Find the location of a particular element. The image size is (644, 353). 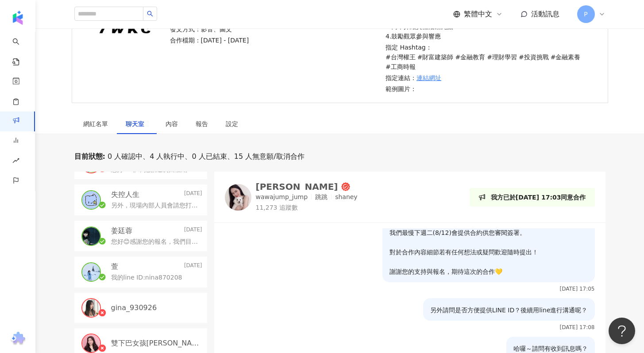

p: #財富建築師 is located at coordinates (435, 57).